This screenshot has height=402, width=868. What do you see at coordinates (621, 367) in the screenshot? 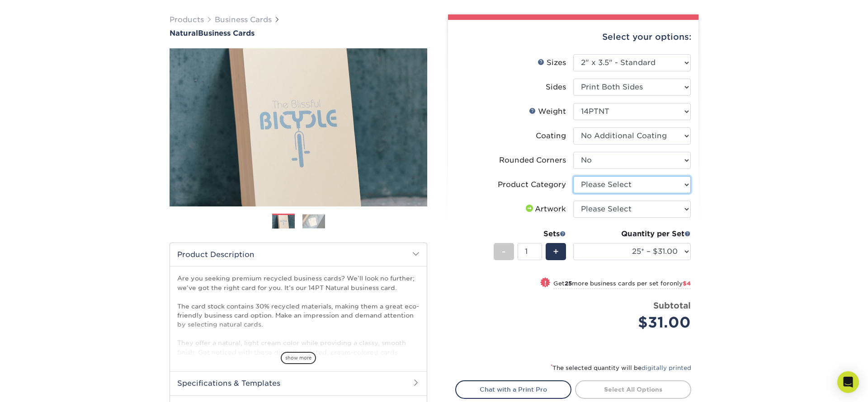
I see `small: The selected quantity will be` at bounding box center [621, 367].